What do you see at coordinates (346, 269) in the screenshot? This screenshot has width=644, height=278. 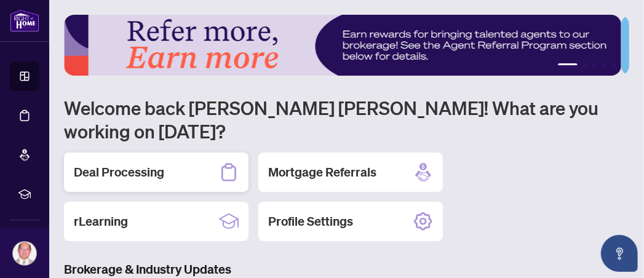 I see `h3: Brokerage & Industry Updates` at bounding box center [346, 269].